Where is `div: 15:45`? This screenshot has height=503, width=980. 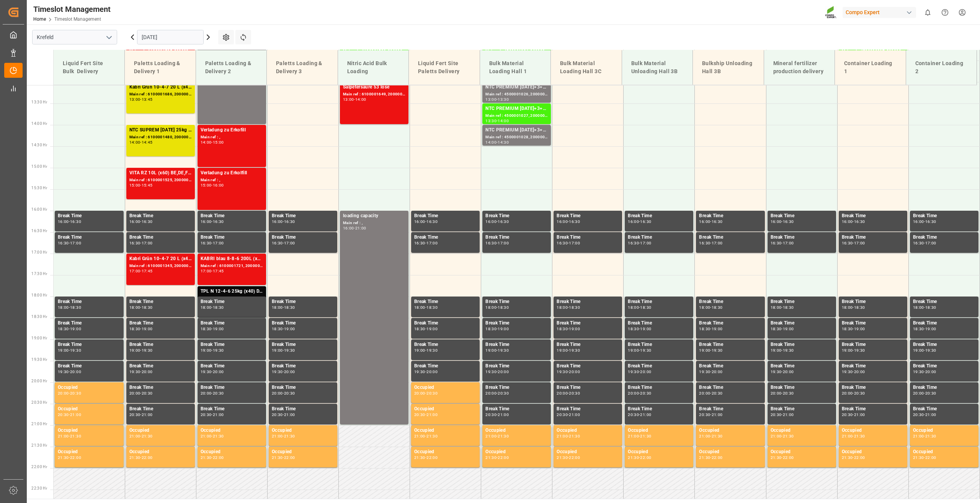 div: 15:45 is located at coordinates (147, 185).